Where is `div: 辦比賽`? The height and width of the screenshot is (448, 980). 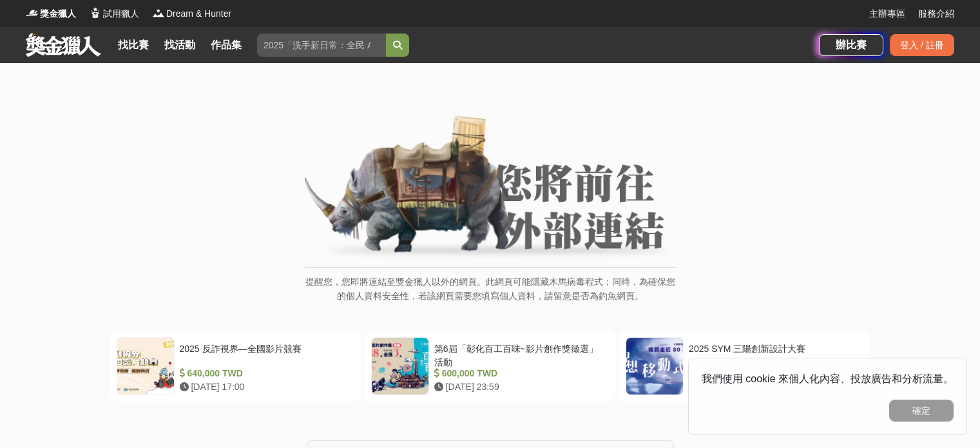
div: 辦比賽 is located at coordinates (851, 45).